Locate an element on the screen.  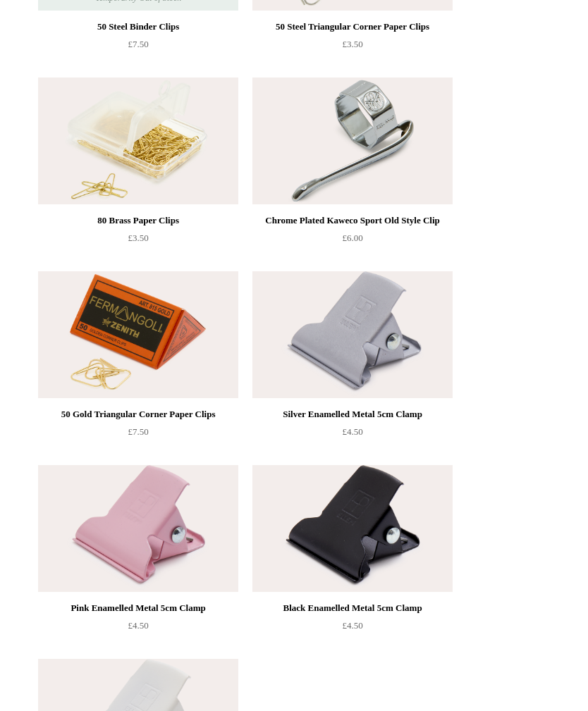
a: 50 Steel Binder Clips £7.50 is located at coordinates (138, 47).